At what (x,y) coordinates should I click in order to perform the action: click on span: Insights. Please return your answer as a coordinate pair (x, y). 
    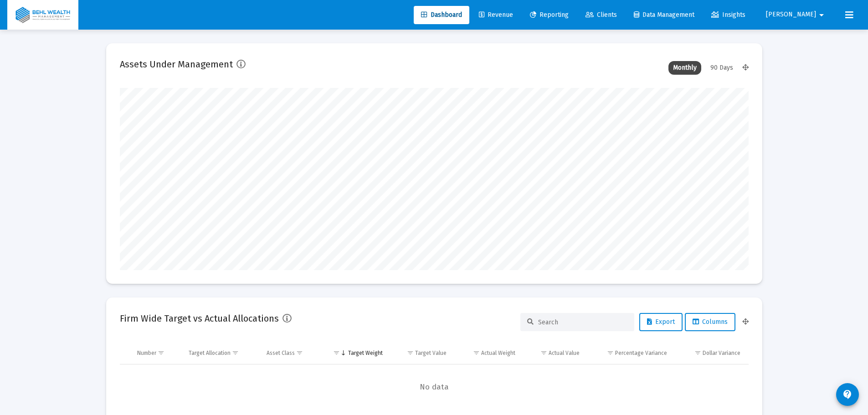
    Looking at the image, I should click on (728, 14).